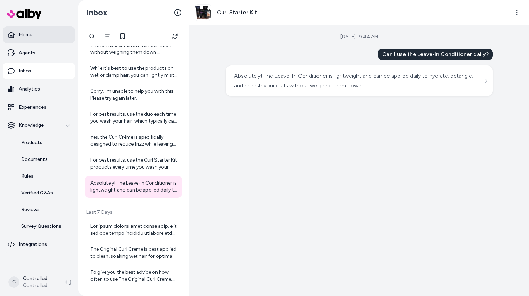  Describe the element at coordinates (29, 89) in the screenshot. I see `p: Analytics` at that location.